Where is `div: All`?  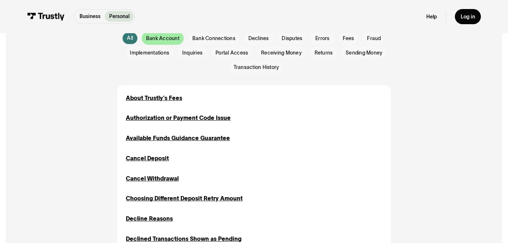
div: All is located at coordinates (130, 38).